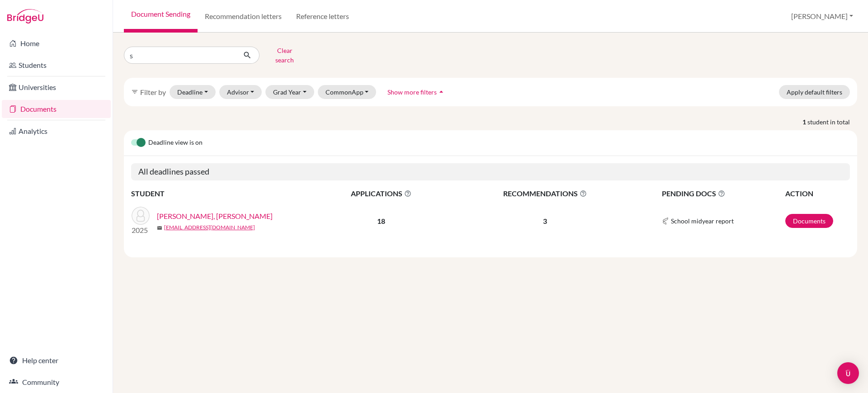 This screenshot has width=868, height=393. Describe the element at coordinates (56, 361) in the screenshot. I see `a: Help center` at that location.